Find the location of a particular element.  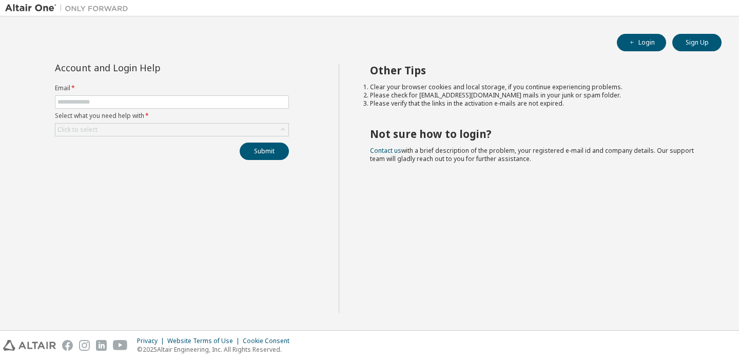

div: Privacy is located at coordinates (152, 341).